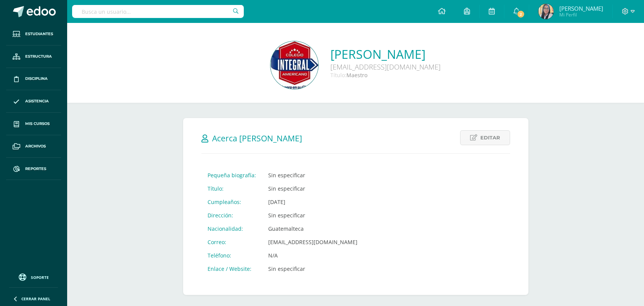 This screenshot has height=306, width=644. Describe the element at coordinates (581, 14) in the screenshot. I see `span: Mi Perfil` at that location.